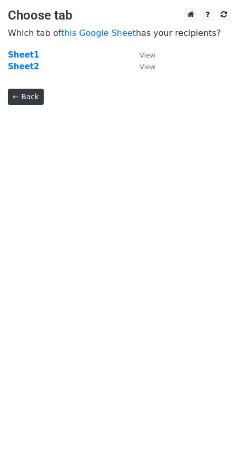 The height and width of the screenshot is (455, 238). I want to click on a: Sheet2, so click(23, 66).